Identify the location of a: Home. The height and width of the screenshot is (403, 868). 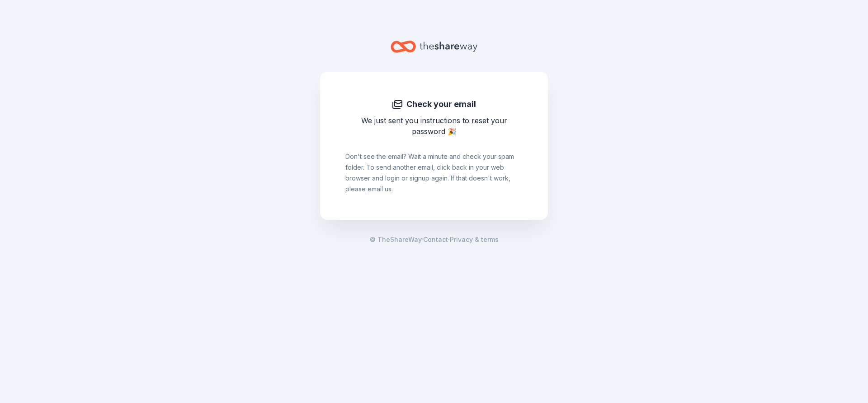
(434, 46).